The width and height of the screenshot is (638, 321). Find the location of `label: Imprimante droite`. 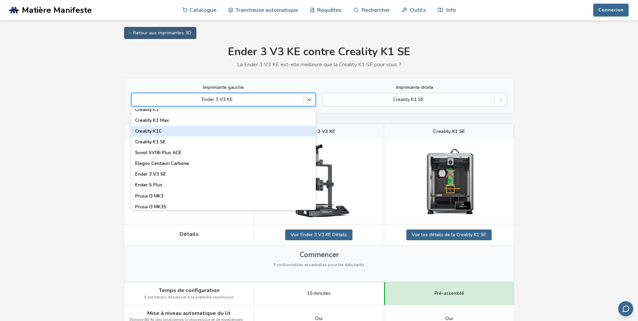

label: Imprimante droite is located at coordinates (415, 87).